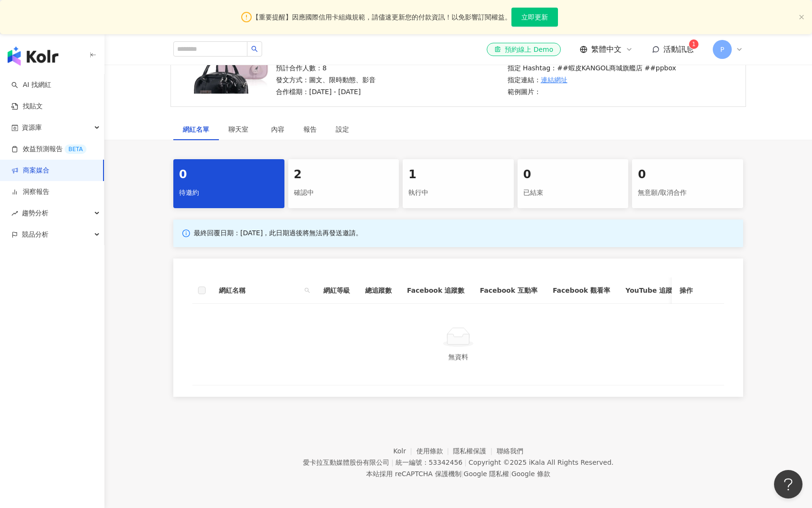  What do you see at coordinates (30, 192) in the screenshot?
I see `a: 洞察報告` at bounding box center [30, 192].